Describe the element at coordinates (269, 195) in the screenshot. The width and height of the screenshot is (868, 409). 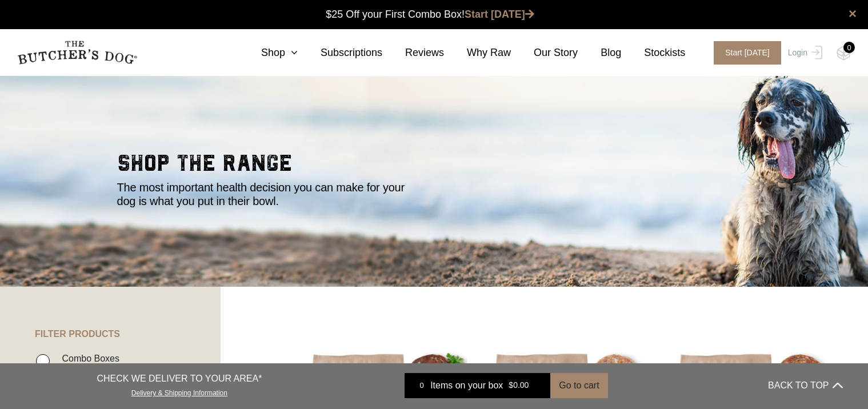
I see `p: The most important health decision you can make for your dog is what you put in their bowl.` at that location.